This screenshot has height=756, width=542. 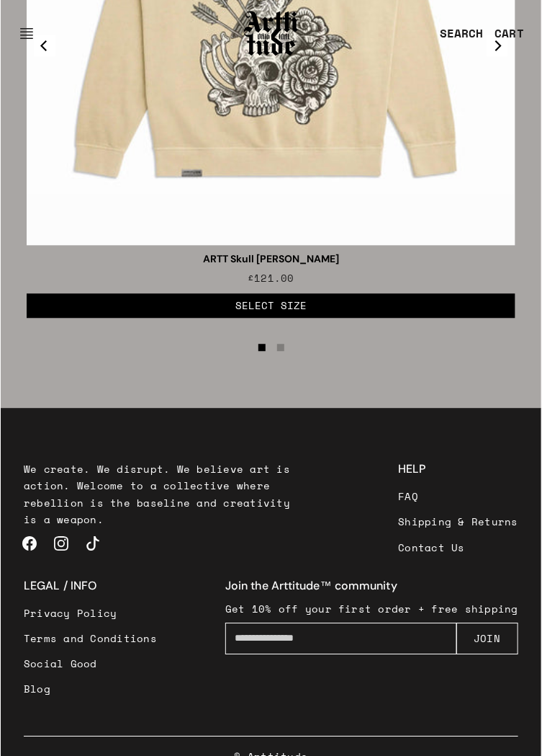 I want to click on button: JOIN, so click(x=488, y=639).